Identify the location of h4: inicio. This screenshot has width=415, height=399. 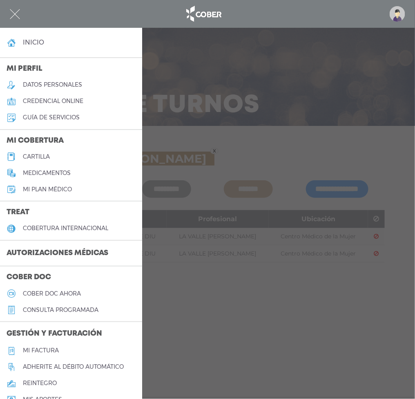
(34, 42).